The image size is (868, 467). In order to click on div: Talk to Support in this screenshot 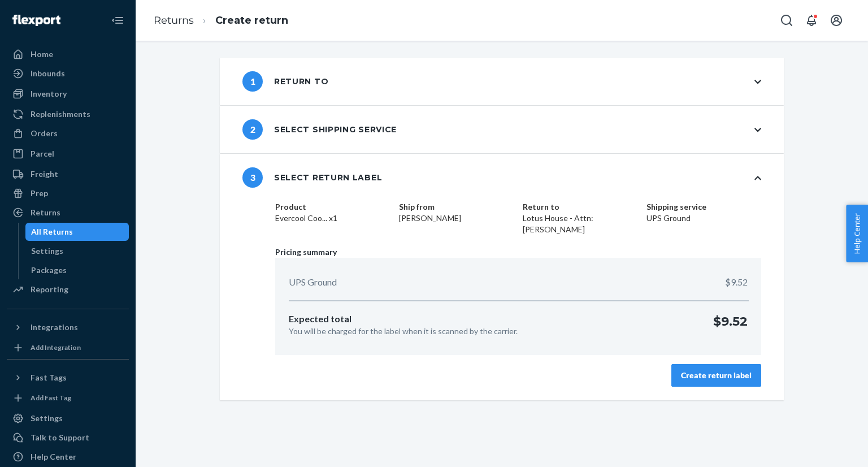, I will do `click(60, 437)`.